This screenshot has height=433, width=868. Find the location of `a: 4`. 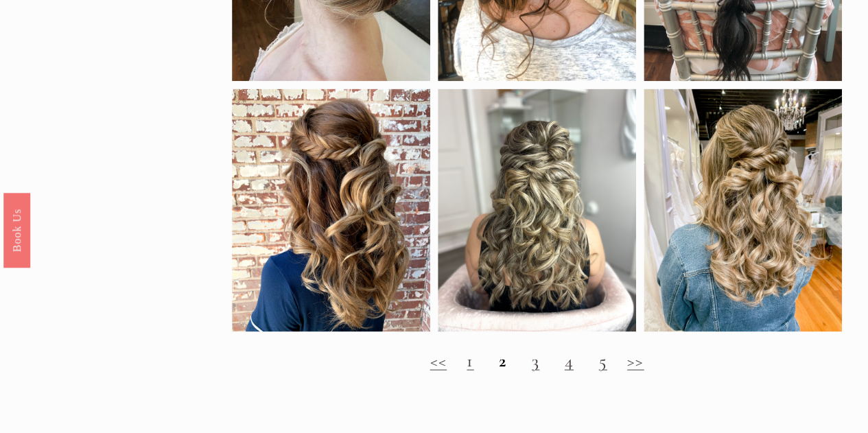

a: 4 is located at coordinates (569, 359).